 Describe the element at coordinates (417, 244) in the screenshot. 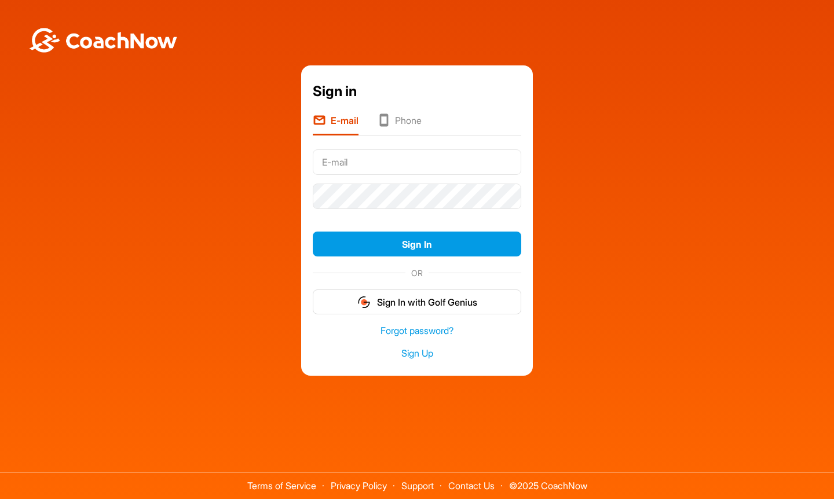

I see `button: Sign In` at that location.